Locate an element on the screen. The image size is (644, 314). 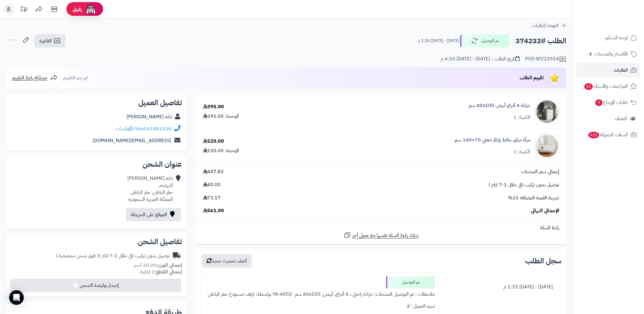
img: logo-2.png is located at coordinates (620, 19).